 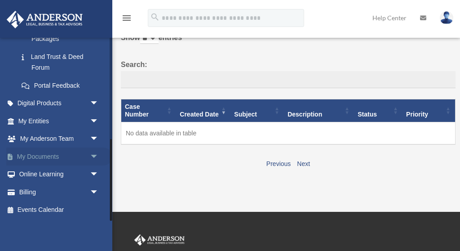 What do you see at coordinates (288, 42) in the screenshot?
I see `label: Show entries` at bounding box center [288, 42].